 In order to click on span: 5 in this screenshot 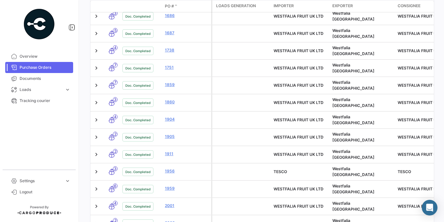, I will do `click(115, 30)`.